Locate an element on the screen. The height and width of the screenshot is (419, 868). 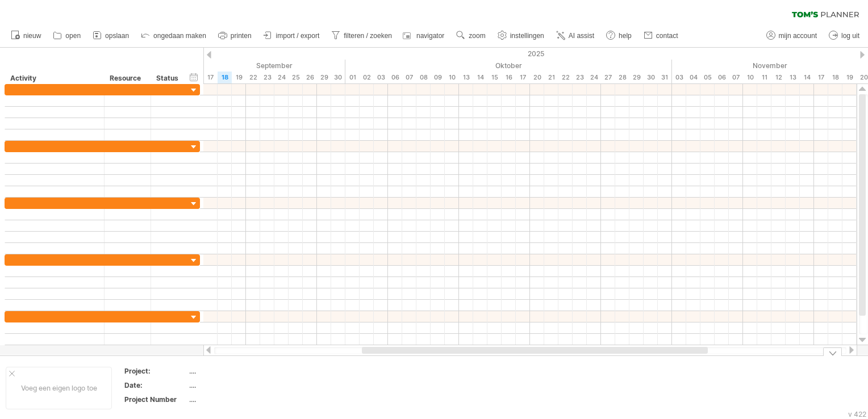
div: woensdag, 22 Oktober 2025 is located at coordinates (565, 78).